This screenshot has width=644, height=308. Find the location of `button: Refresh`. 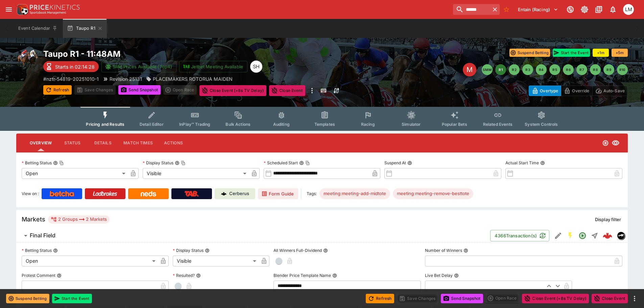

button: Refresh is located at coordinates (57, 90).